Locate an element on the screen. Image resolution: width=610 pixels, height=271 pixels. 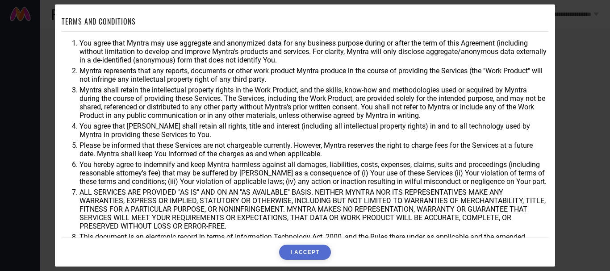
h1: TERMS AND CONDITIONS is located at coordinates (99, 21).